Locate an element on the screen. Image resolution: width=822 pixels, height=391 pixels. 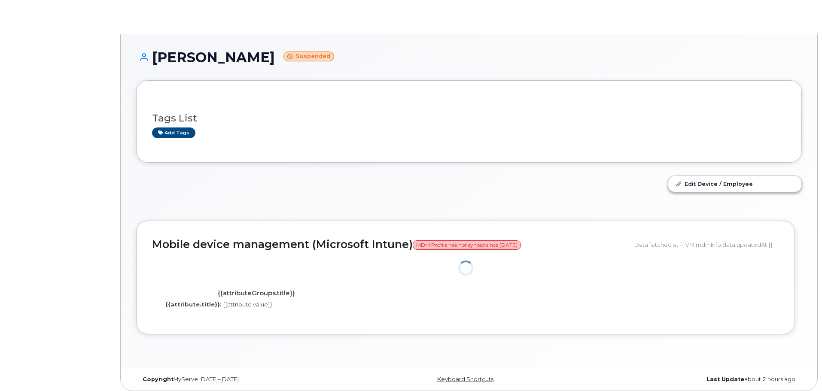
h4: {{attributeGroups.title}} is located at coordinates (256, 293).